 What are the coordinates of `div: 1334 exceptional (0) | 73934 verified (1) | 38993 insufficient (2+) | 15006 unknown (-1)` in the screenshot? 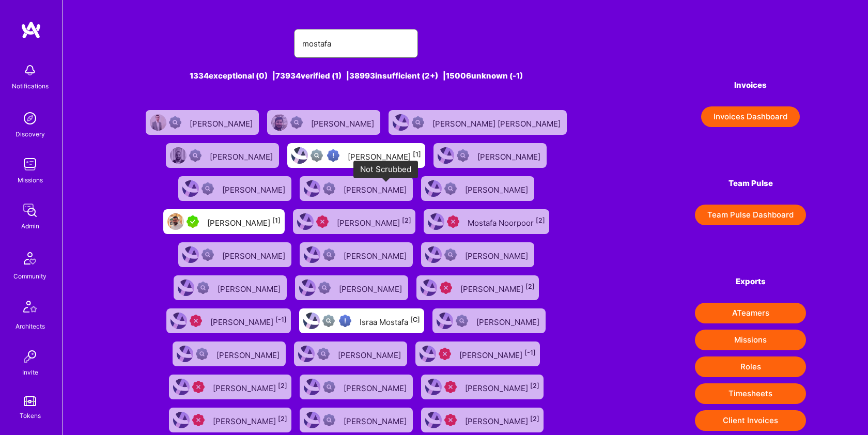 It's located at (356, 75).